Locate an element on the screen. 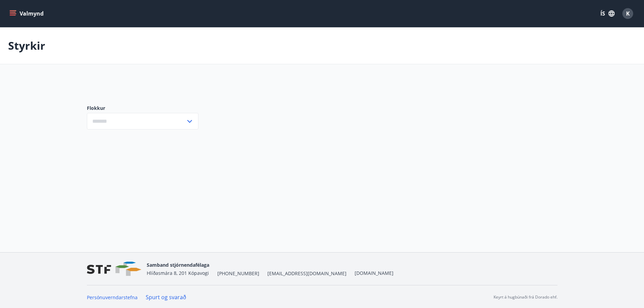 The image size is (644, 308). span: Hlíðasmára 8, 201 Kópavogi is located at coordinates (178, 273).